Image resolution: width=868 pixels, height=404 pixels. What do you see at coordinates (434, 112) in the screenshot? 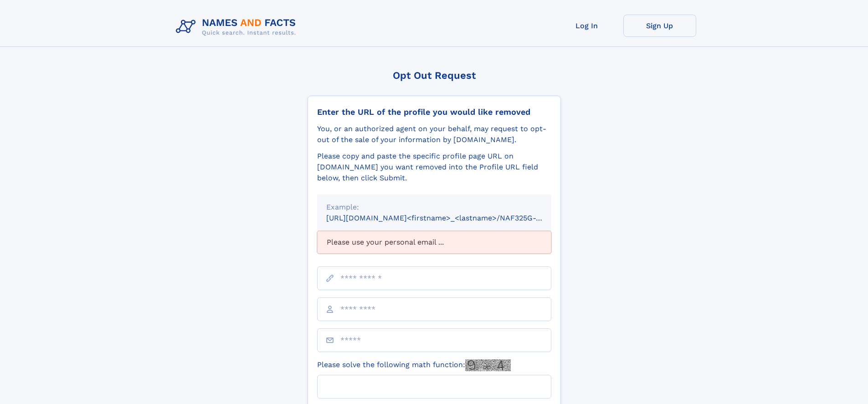
I see `div: Enter the URL of the profile you would like removed` at bounding box center [434, 112].